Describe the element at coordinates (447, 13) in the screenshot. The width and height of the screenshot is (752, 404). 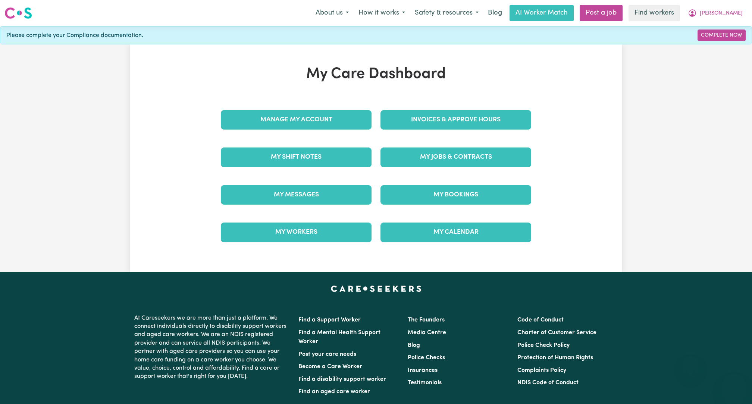
I see `button: Safety & resources` at that location.